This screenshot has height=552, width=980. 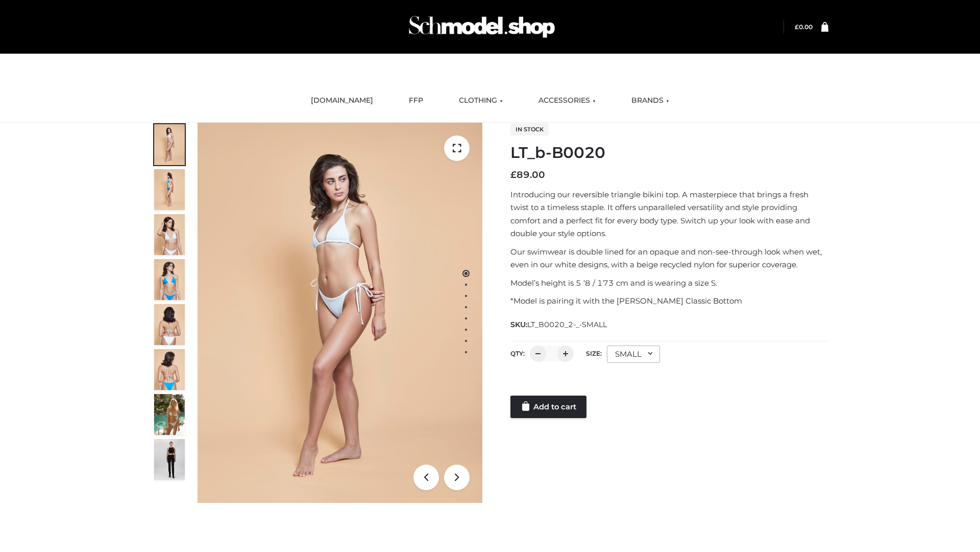 I want to click on a: Schmodel Admin 964, so click(x=482, y=26).